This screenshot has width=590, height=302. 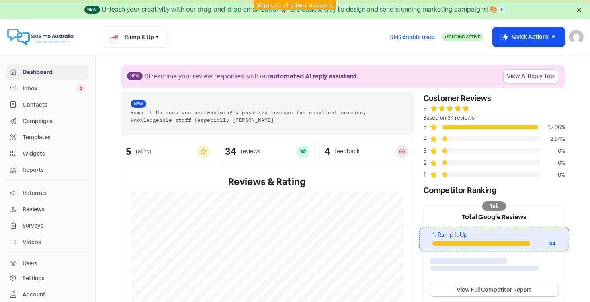 What do you see at coordinates (426, 175) in the screenshot?
I see `div: 1` at bounding box center [426, 175].